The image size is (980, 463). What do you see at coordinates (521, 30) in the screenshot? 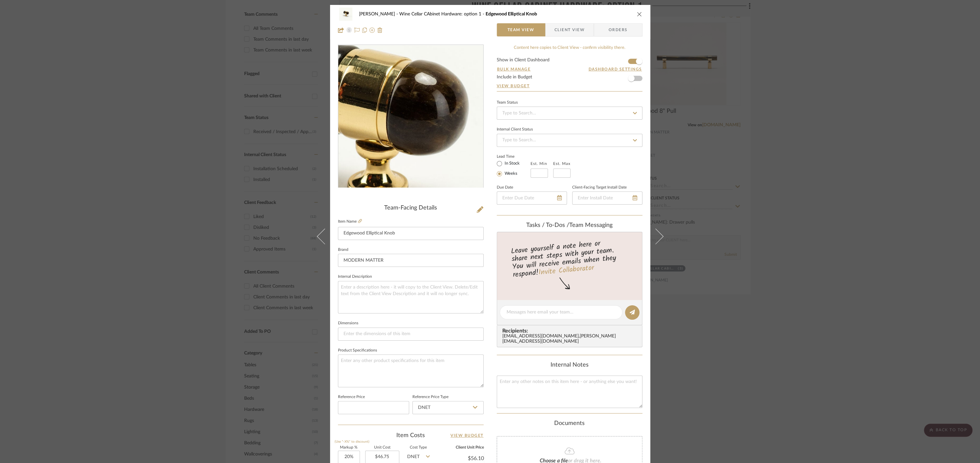
I see `span: Team View` at bounding box center [521, 30].